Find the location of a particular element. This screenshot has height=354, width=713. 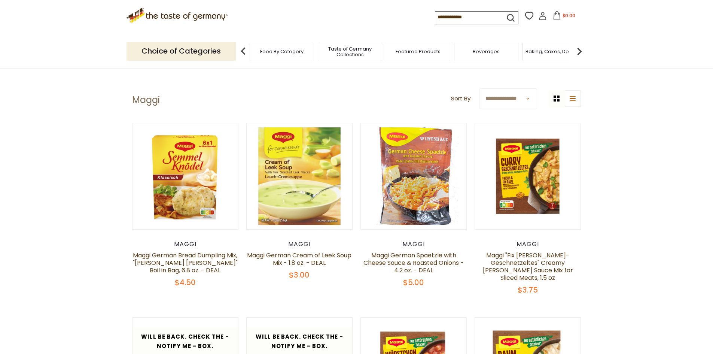

button: $0.00 is located at coordinates (564, 17).